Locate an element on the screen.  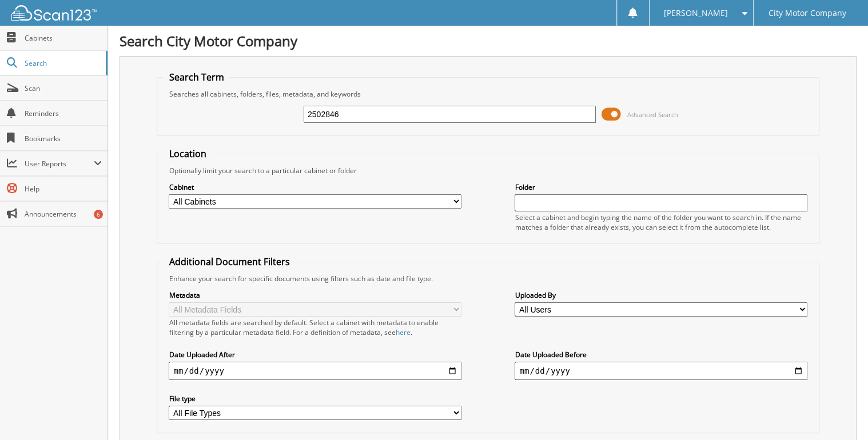
input: start is located at coordinates (314, 372).